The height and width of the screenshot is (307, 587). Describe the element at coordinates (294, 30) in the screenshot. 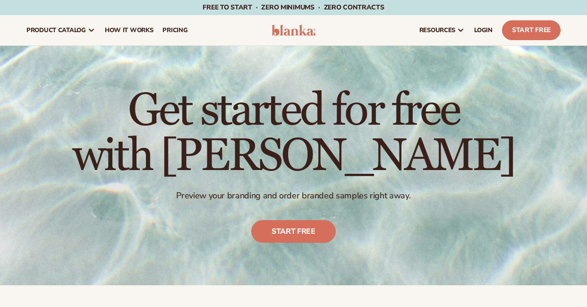

I see `img: logo` at that location.